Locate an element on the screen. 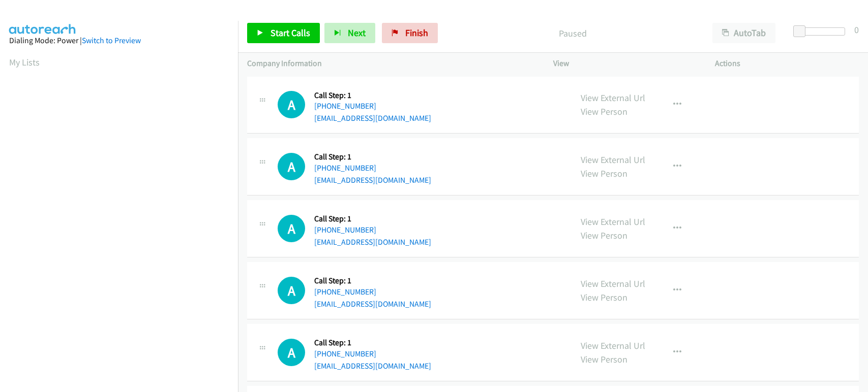 The height and width of the screenshot is (392, 868). a: Start Calls is located at coordinates (284, 33).